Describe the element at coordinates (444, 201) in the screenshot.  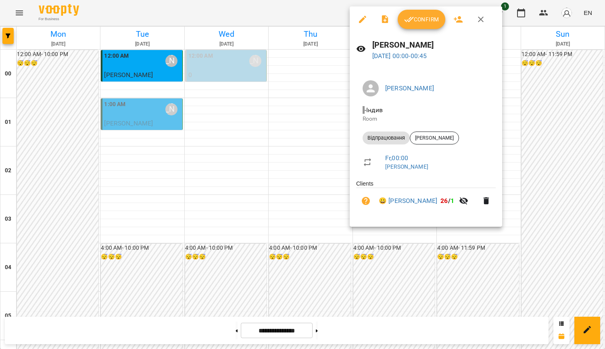
I see `span: 26` at that location.